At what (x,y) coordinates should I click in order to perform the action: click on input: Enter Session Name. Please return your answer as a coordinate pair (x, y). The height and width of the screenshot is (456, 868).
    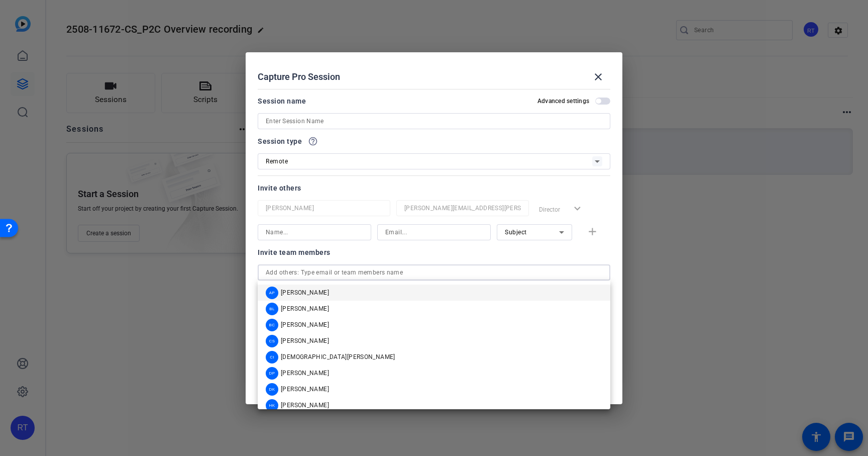
    Looking at the image, I should click on (434, 121).